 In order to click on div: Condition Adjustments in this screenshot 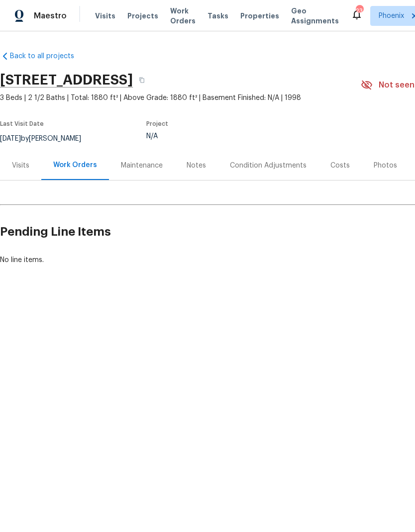, I will do `click(268, 165)`.